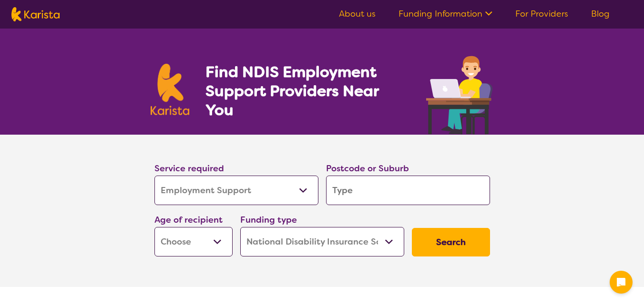 The width and height of the screenshot is (644, 305). What do you see at coordinates (188, 219) in the screenshot?
I see `label: Age of recipient` at bounding box center [188, 219].